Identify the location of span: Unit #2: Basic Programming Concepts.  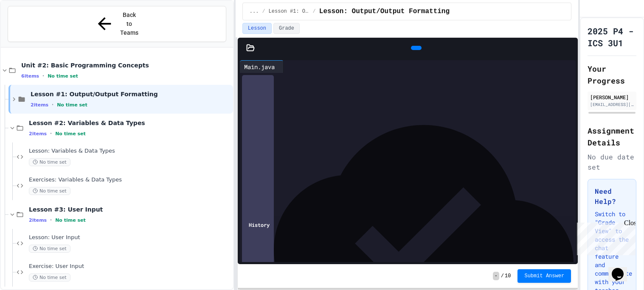
(126, 65).